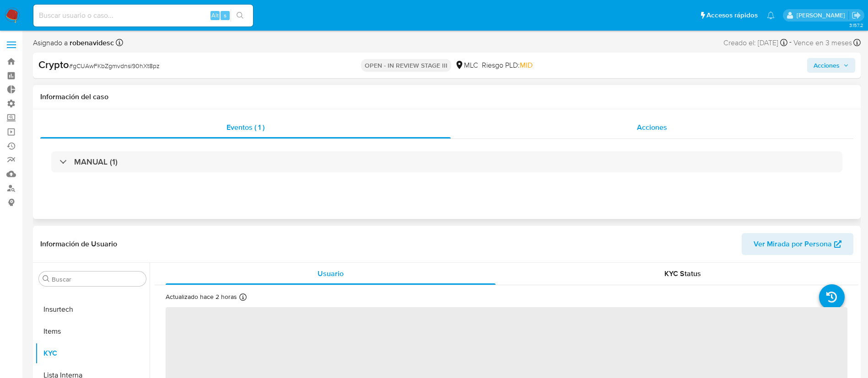  Describe the element at coordinates (93, 310) in the screenshot. I see `button: Insurtech` at that location.